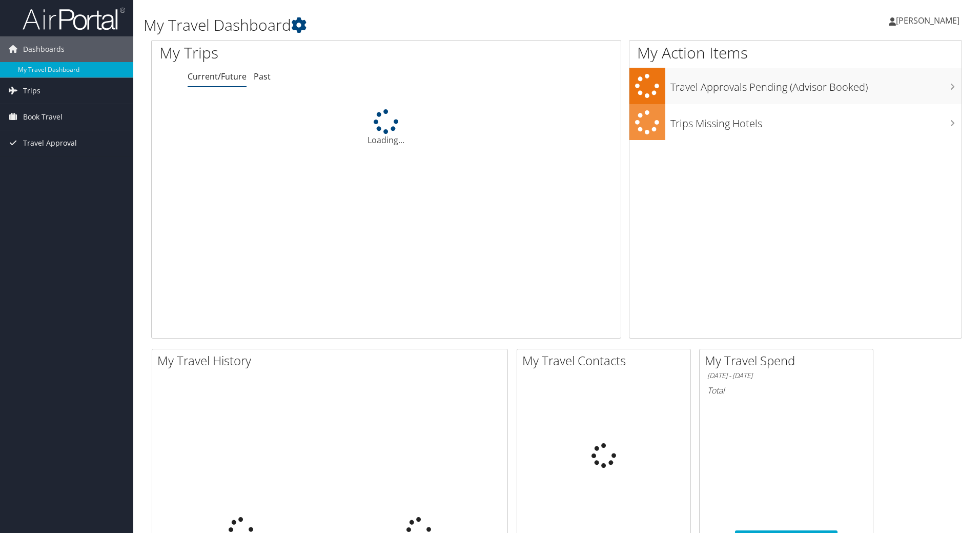 The height and width of the screenshot is (533, 980). I want to click on span: Book Travel, so click(42, 117).